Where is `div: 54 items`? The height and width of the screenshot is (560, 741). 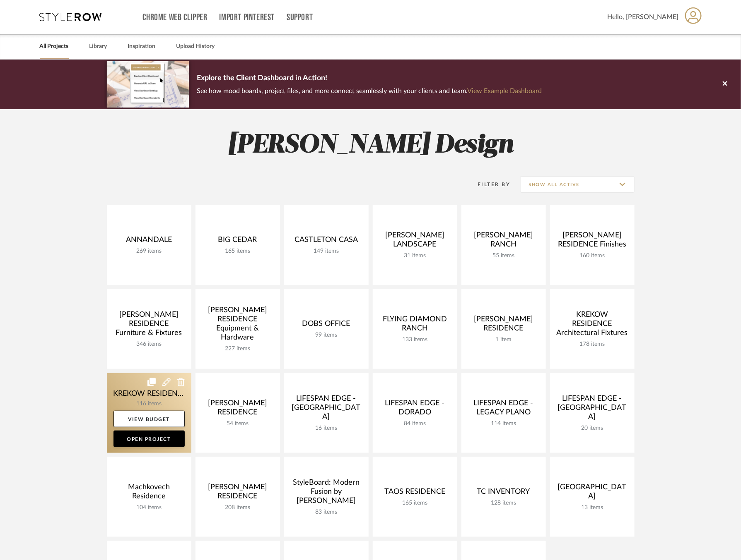 div: 54 items is located at coordinates (238, 424).